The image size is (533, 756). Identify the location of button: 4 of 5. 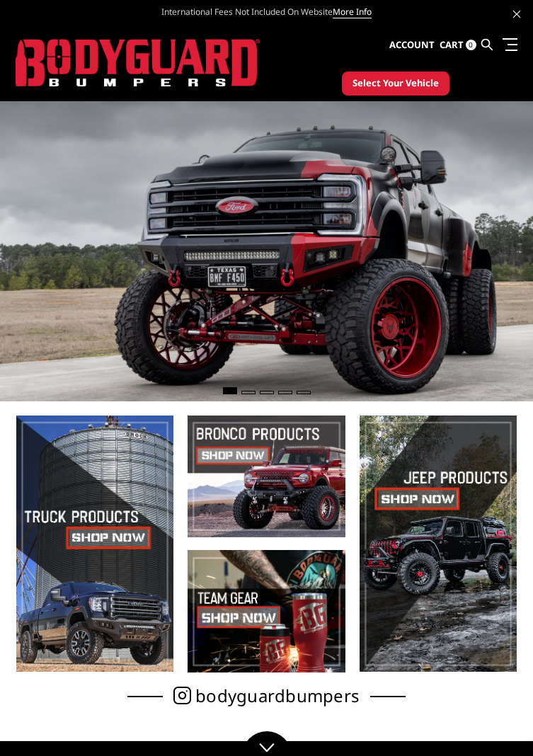
(286, 392).